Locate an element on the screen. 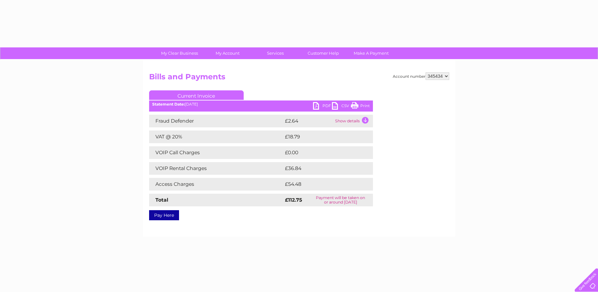  td: Access Charges is located at coordinates (216, 184).